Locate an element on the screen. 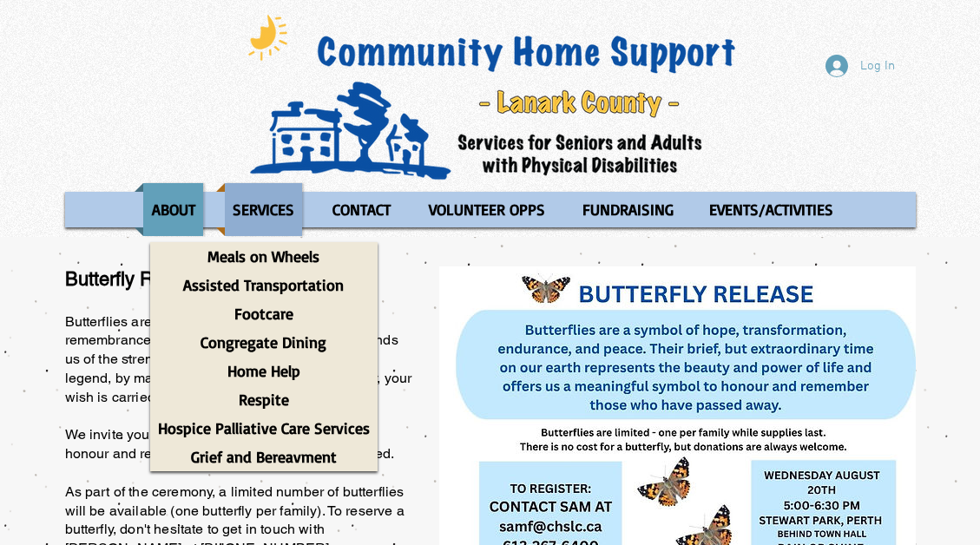 This screenshot has width=980, height=545. a: VOLUNTEER OPPS is located at coordinates (487, 209).